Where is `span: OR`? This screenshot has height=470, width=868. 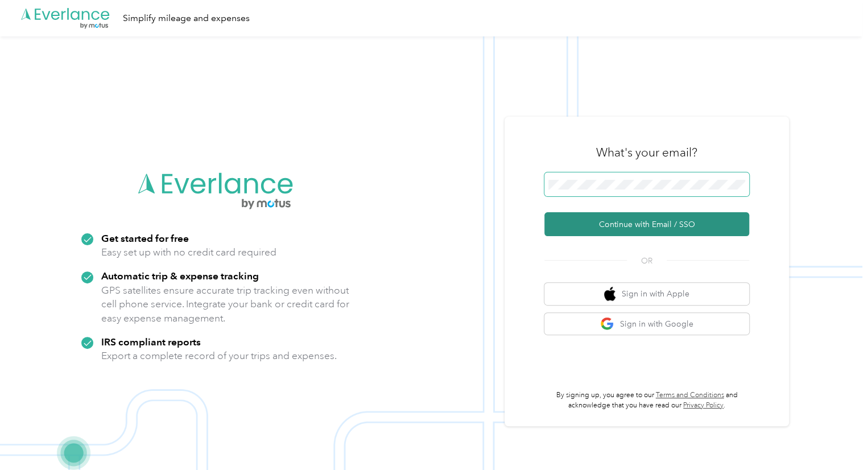 span: OR is located at coordinates (647, 260).